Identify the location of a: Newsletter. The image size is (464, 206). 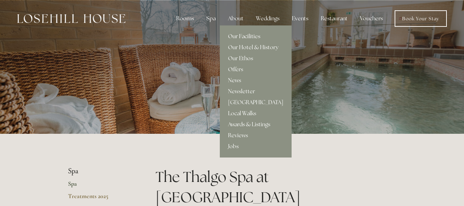
(256, 91).